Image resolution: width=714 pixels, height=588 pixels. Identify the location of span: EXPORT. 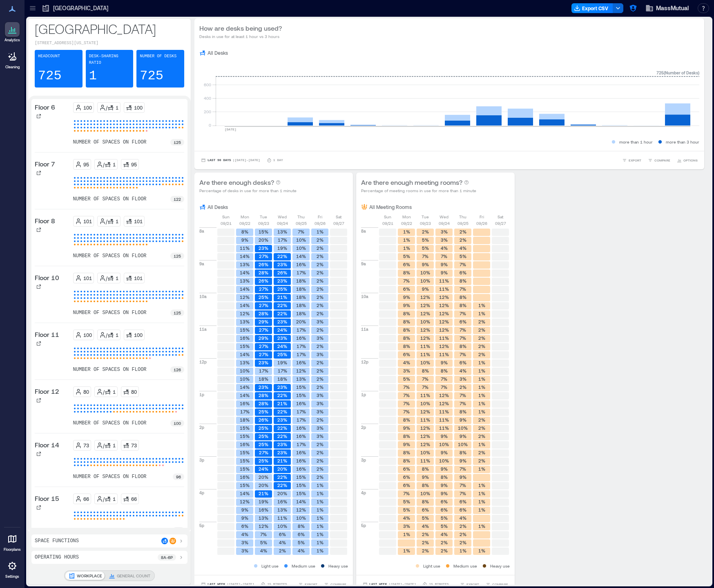
(311, 584).